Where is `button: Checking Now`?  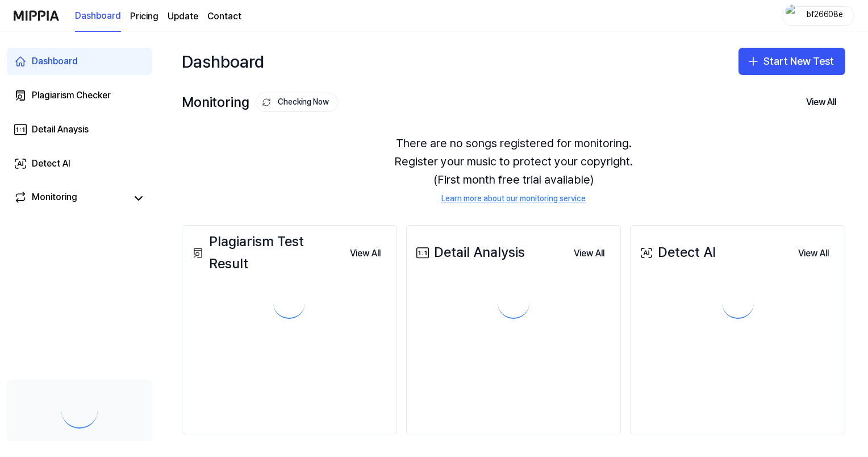 button: Checking Now is located at coordinates (297, 102).